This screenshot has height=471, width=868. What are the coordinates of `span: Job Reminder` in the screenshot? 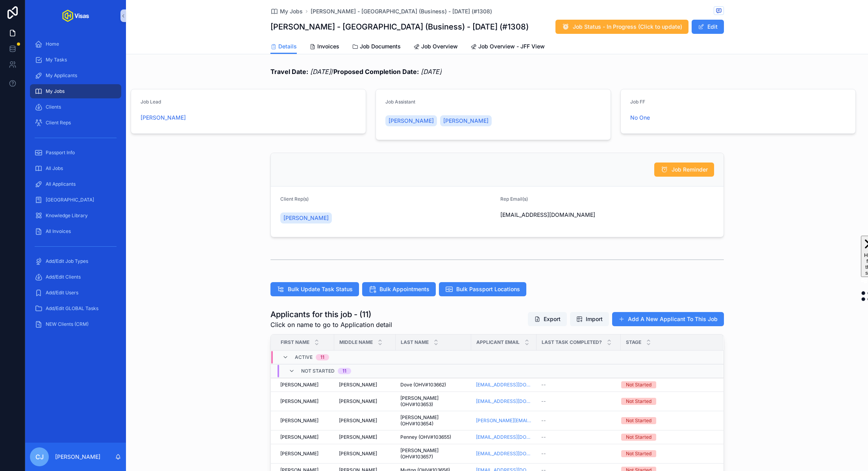 It's located at (689, 169).